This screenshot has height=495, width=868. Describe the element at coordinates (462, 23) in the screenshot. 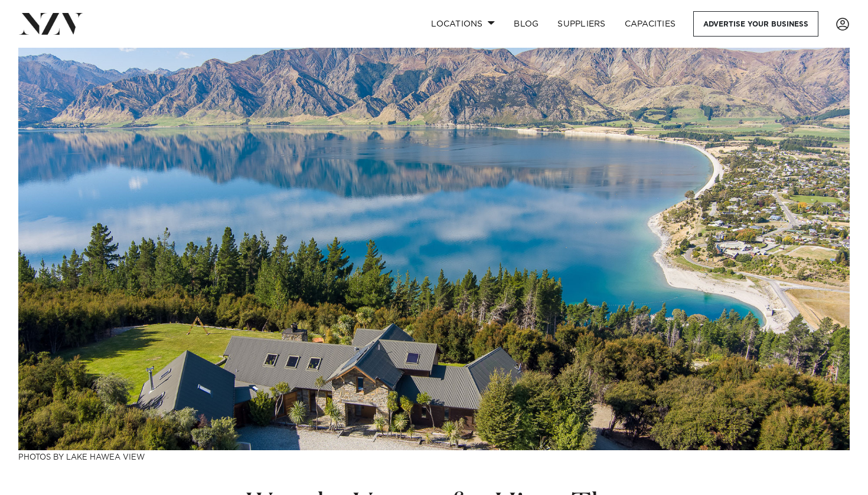

I see `a: Locations` at that location.